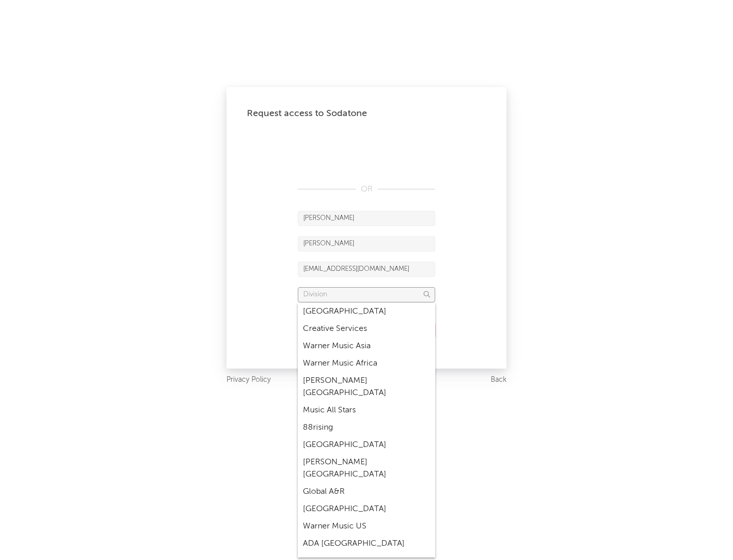 This screenshot has width=733, height=560. What do you see at coordinates (366, 244) in the screenshot?
I see `input: Last Name` at bounding box center [366, 244].